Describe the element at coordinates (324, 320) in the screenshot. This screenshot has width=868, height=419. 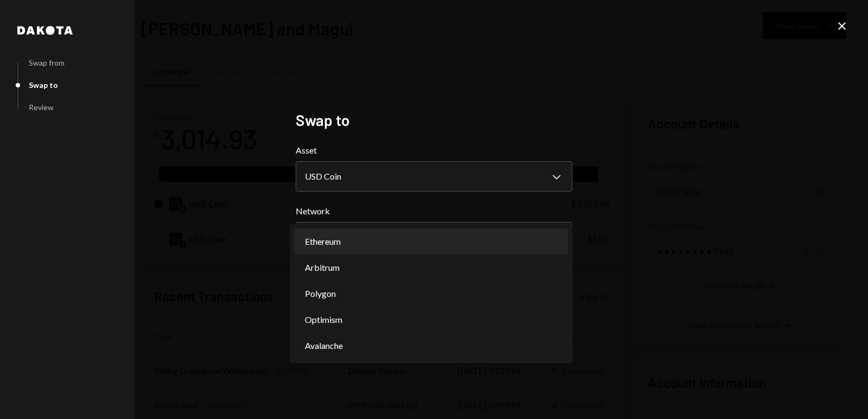
I see `span: Optimism` at that location.